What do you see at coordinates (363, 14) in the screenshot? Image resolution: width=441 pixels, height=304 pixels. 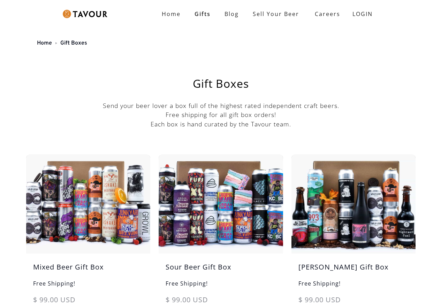 I see `a: LOGIN` at bounding box center [363, 14].